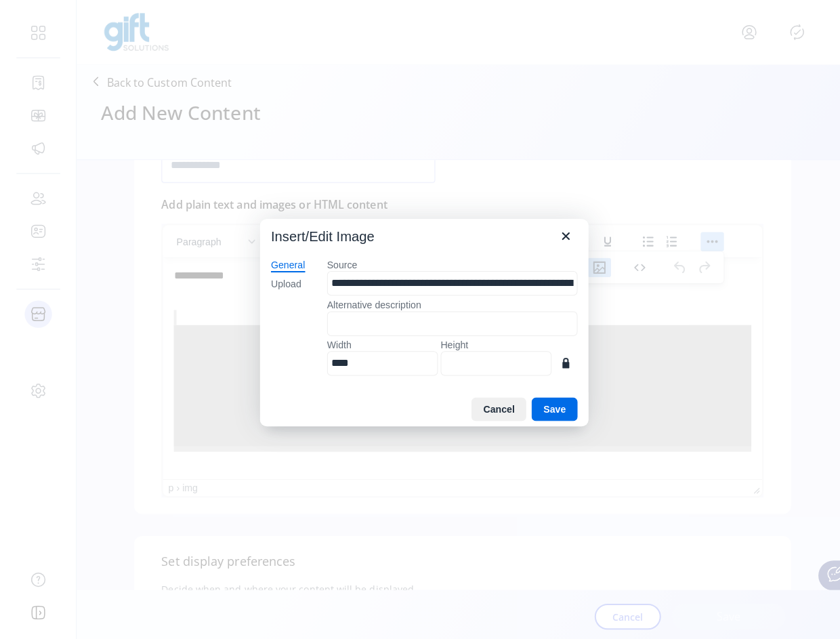  What do you see at coordinates (560, 234) in the screenshot?
I see `button: Close` at bounding box center [560, 234].